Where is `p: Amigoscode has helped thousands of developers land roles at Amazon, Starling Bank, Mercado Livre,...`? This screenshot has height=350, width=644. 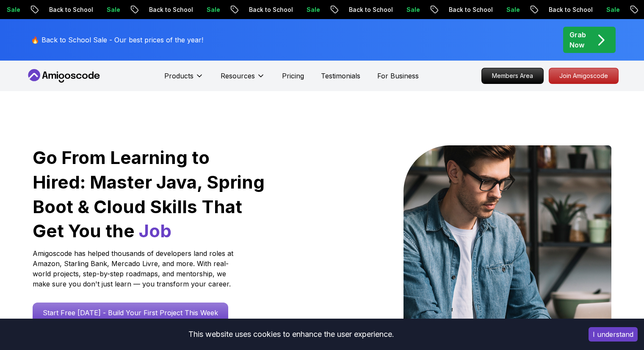
p: Amigoscode has helped thousands of developers land roles at Amazon, Starling Bank, Mercado Livre,... is located at coordinates (134, 269).